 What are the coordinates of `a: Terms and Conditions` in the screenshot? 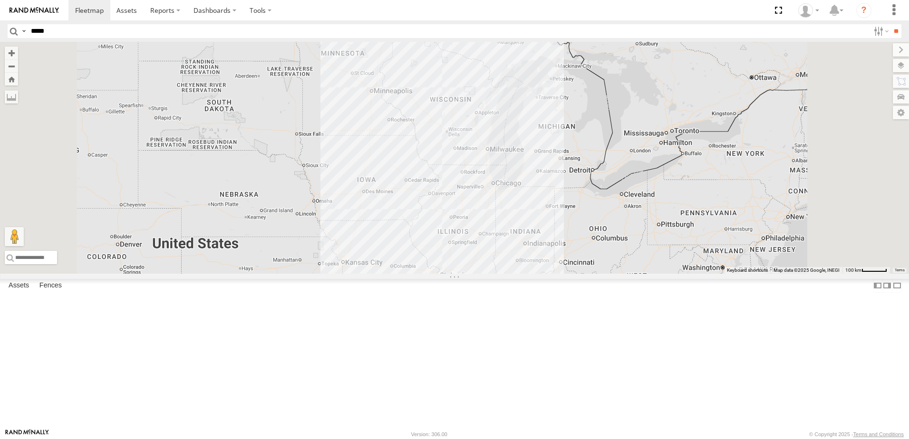 It's located at (879, 435).